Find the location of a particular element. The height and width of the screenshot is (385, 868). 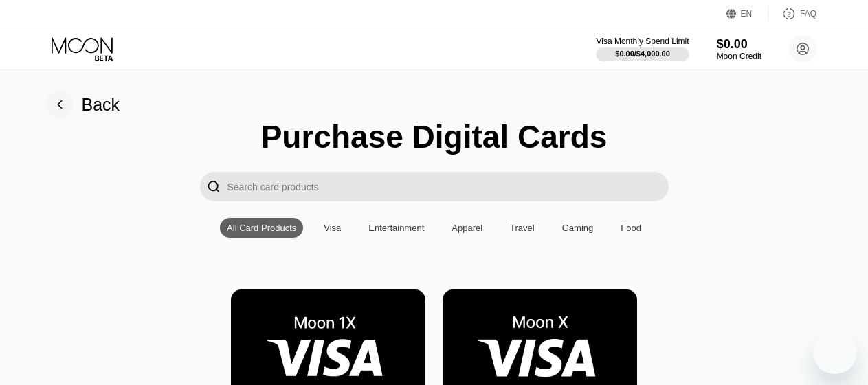

div: Purchase Digital Cards is located at coordinates (434, 136).